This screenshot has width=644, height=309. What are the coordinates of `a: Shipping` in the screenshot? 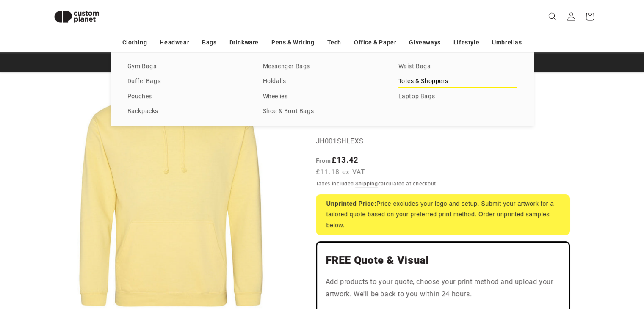 It's located at (366, 184).